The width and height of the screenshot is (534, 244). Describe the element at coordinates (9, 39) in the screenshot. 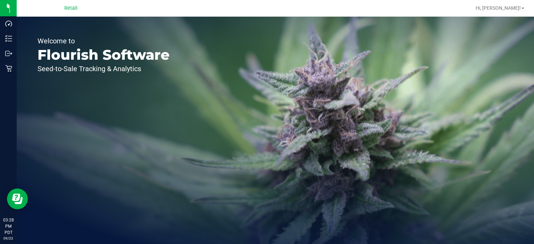

I see `inline-svg: Inventory` at that location.